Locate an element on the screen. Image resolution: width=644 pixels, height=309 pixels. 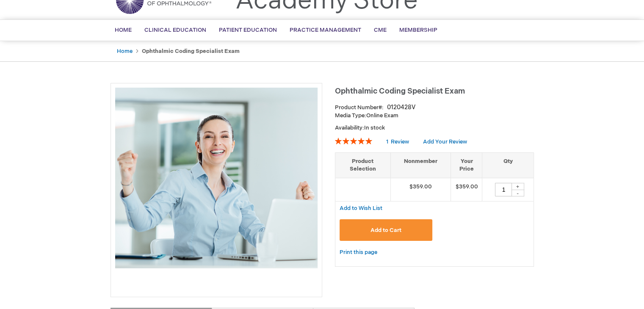
span: Add to Cart is located at coordinates (386, 231).